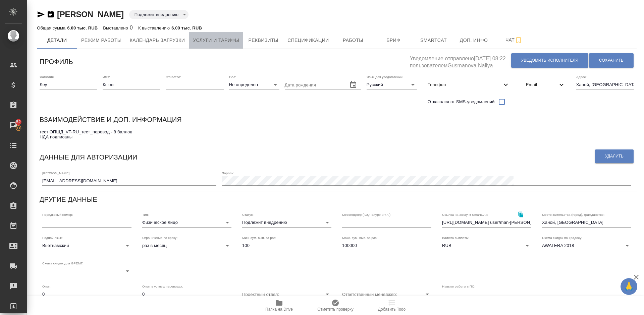 The image size is (644, 315). I want to click on button: Добавить Todo, so click(392, 305).